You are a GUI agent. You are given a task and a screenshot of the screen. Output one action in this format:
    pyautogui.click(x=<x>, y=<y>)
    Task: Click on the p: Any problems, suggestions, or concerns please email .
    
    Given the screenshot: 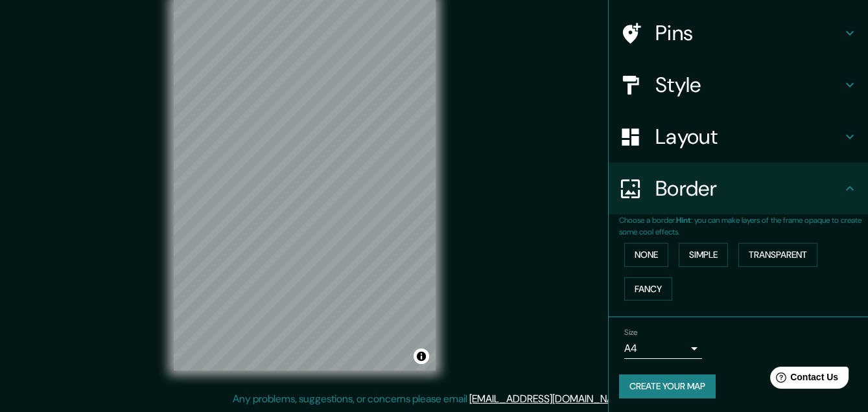 What is the action you would take?
    pyautogui.click(x=431, y=399)
    